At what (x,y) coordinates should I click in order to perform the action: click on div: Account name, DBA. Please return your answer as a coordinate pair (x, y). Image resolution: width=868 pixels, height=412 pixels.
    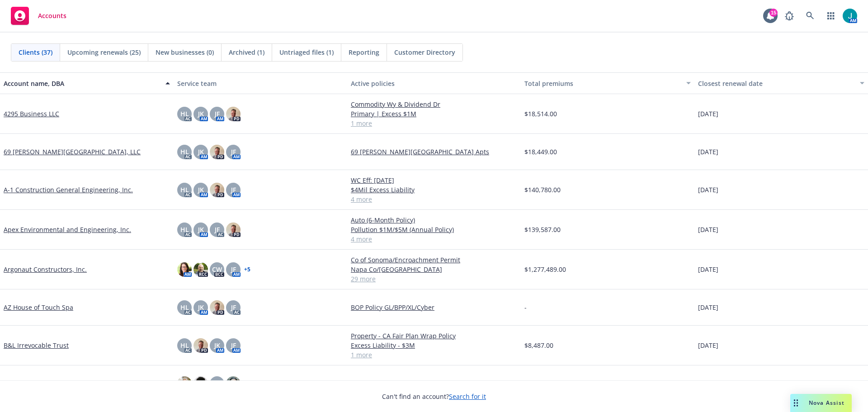
    Looking at the image, I should click on (82, 83).